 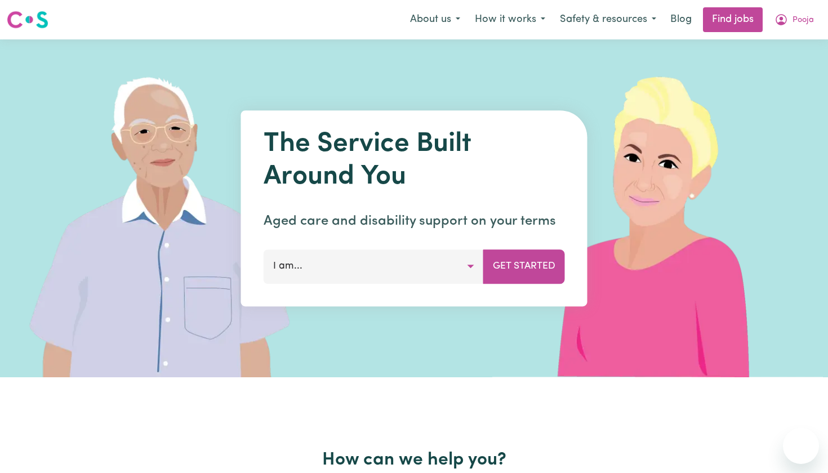 What do you see at coordinates (803, 20) in the screenshot?
I see `span: Pooja` at bounding box center [803, 20].